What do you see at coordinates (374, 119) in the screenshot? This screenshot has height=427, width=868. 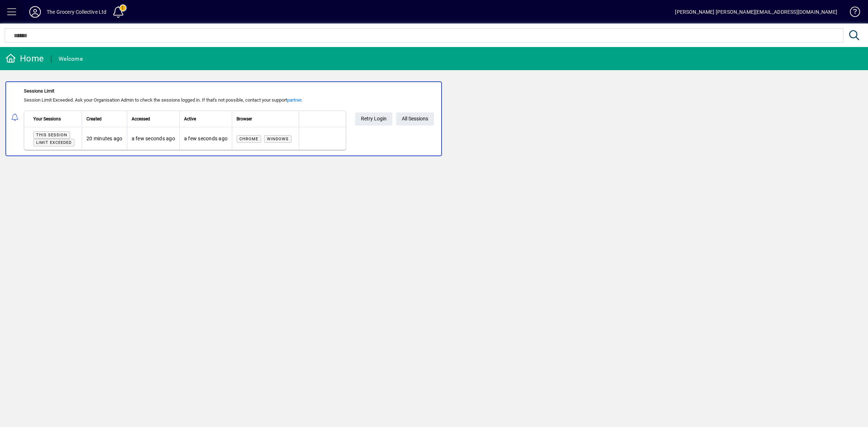 I see `button: Retry Login` at bounding box center [374, 119].